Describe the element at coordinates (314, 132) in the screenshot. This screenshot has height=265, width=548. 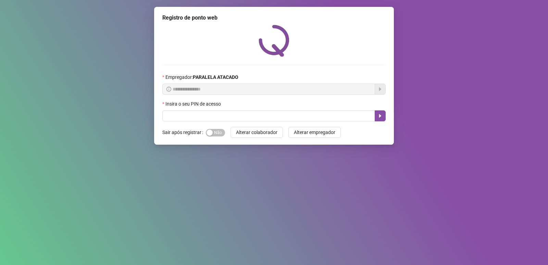
I see `span: Alterar empregador` at that location.